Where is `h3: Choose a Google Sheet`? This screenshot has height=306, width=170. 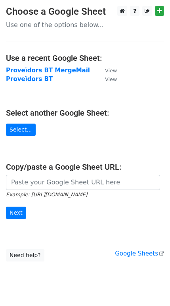 h3: Choose a Google Sheet is located at coordinates (85, 12).